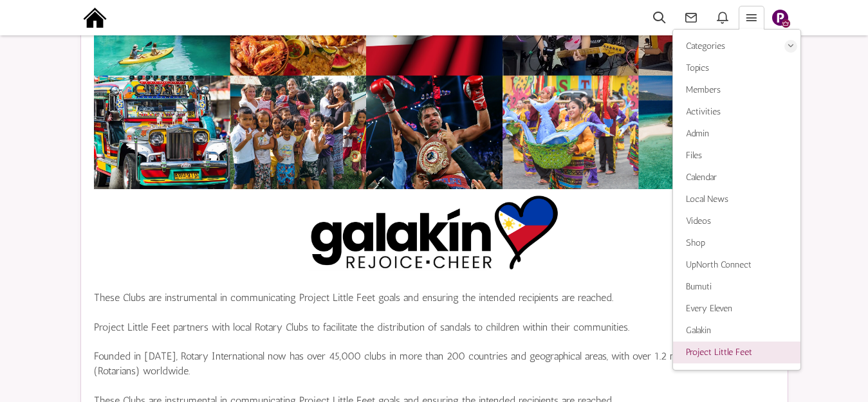  What do you see at coordinates (718, 352) in the screenshot?
I see `span: Project Little Feet` at bounding box center [718, 352].